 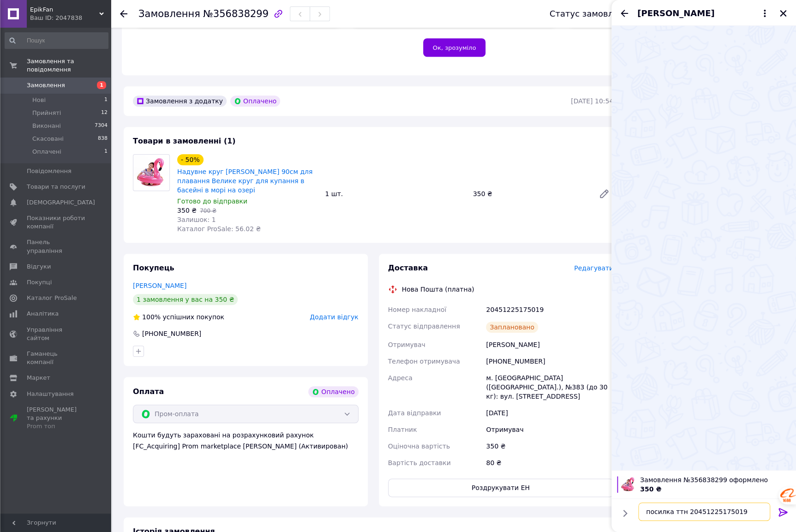 I want to click on span: Готово до відправки, so click(x=212, y=201).